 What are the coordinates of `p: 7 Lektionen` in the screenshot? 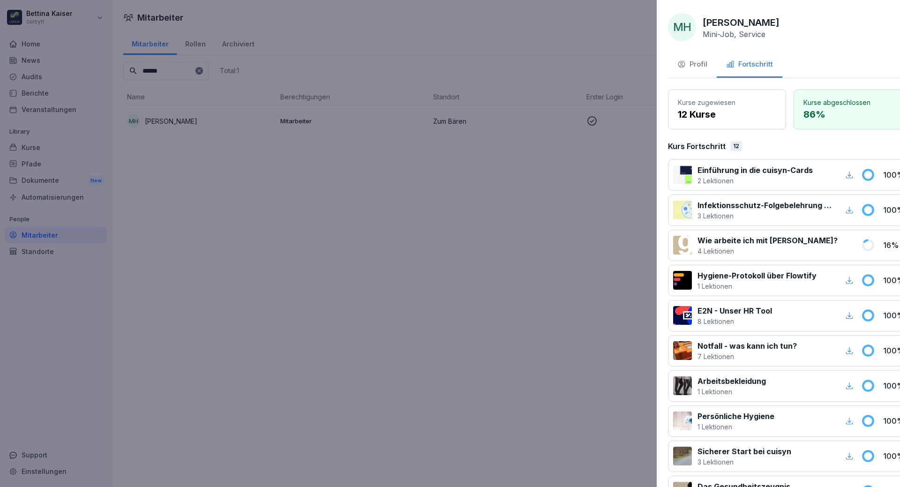 It's located at (748, 356).